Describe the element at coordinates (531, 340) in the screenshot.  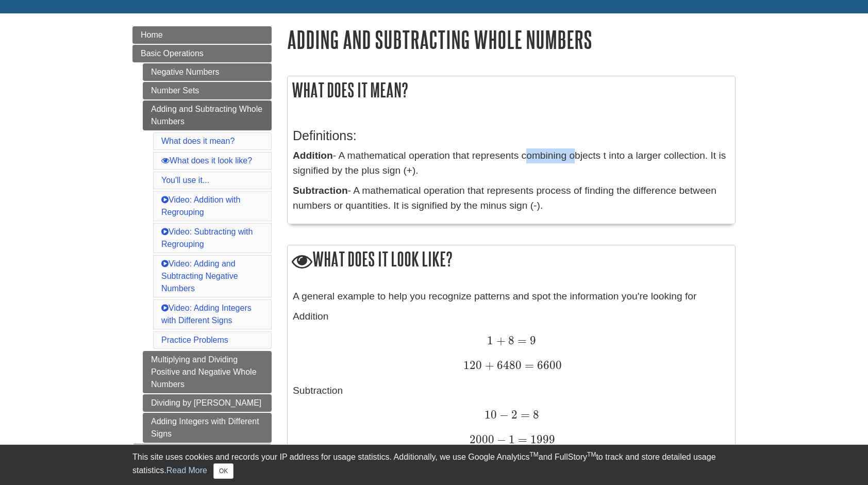
I see `span: 9` at that location.